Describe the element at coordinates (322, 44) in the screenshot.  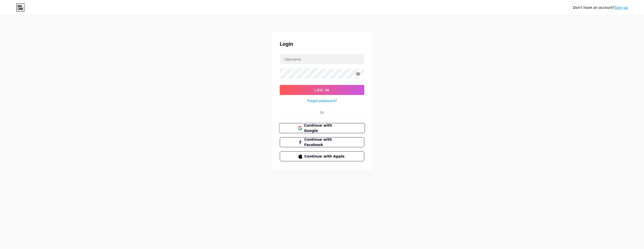
I see `div: Login` at that location.